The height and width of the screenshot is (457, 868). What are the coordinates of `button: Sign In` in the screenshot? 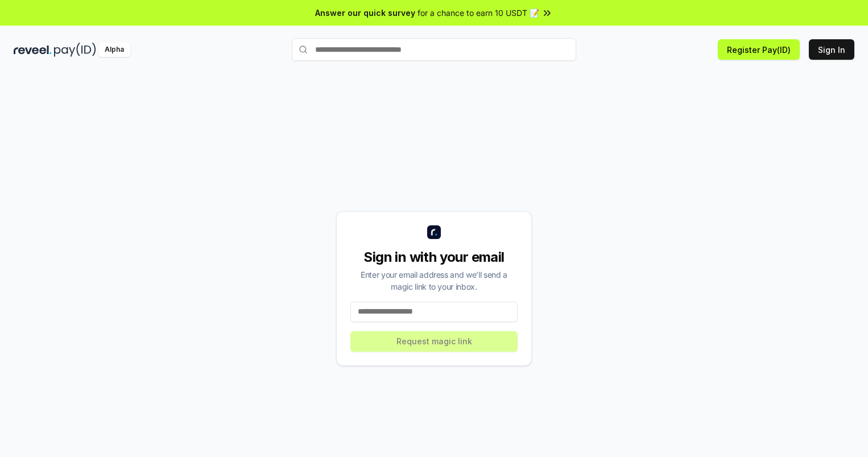 It's located at (832, 50).